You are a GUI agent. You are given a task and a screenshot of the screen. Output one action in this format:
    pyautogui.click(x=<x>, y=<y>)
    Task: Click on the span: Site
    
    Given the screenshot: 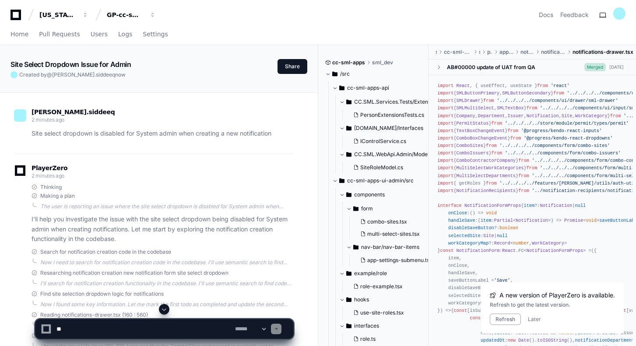 What is the action you would take?
    pyautogui.click(x=567, y=116)
    